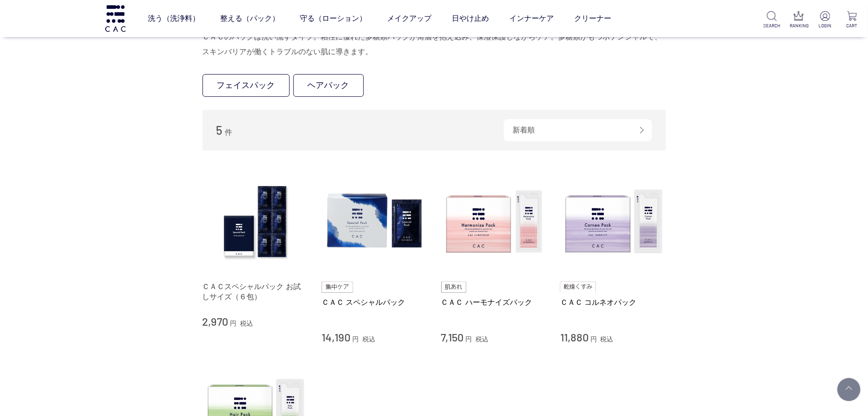  I want to click on a: ヘアパック, so click(329, 85).